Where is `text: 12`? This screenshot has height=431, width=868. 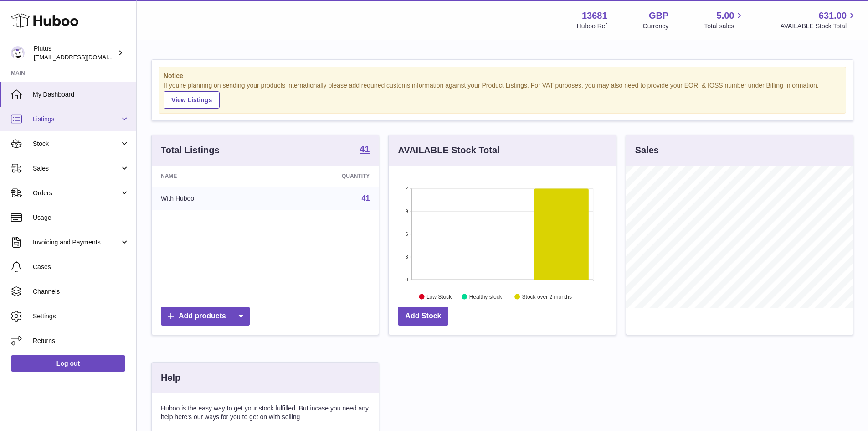
text: 12 is located at coordinates (406, 188).